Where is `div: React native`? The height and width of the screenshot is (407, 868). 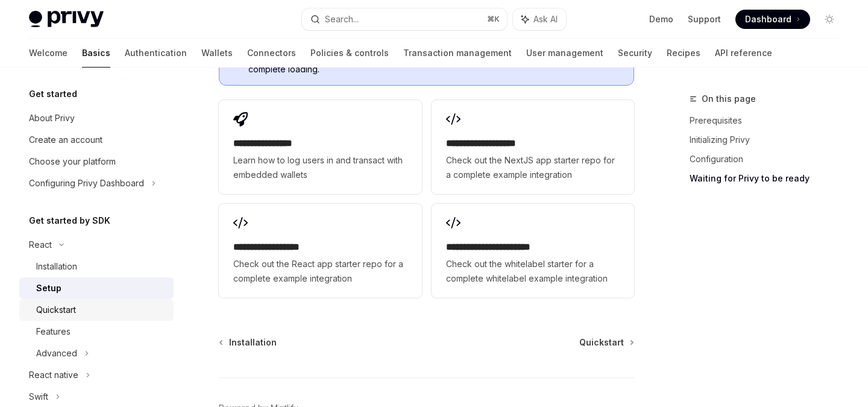
div: React native is located at coordinates (53, 375).